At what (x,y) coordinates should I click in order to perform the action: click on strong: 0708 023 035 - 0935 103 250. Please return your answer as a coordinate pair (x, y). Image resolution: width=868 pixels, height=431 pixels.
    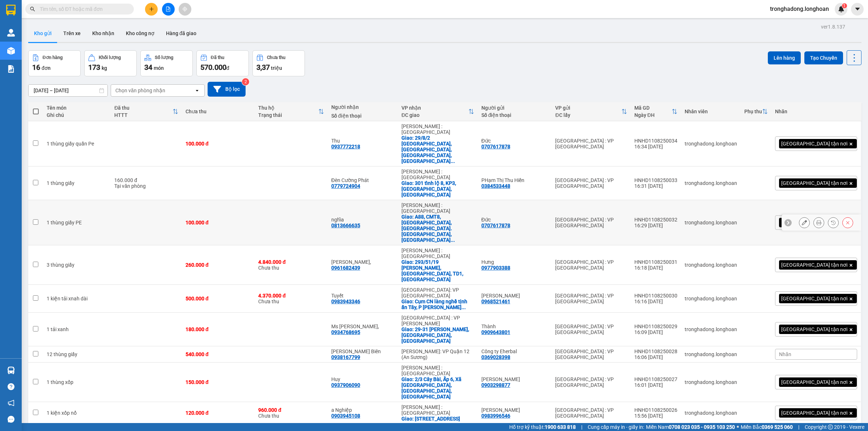
    Looking at the image, I should click on (702, 427).